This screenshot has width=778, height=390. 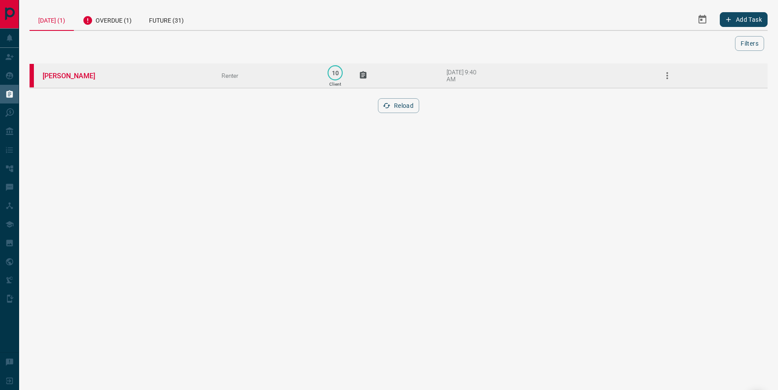 I want to click on button: Filters, so click(x=750, y=43).